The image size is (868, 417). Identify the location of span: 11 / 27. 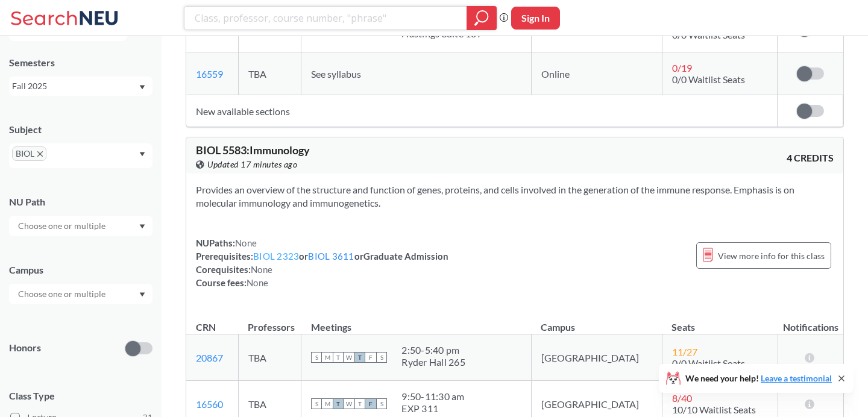
(685, 351).